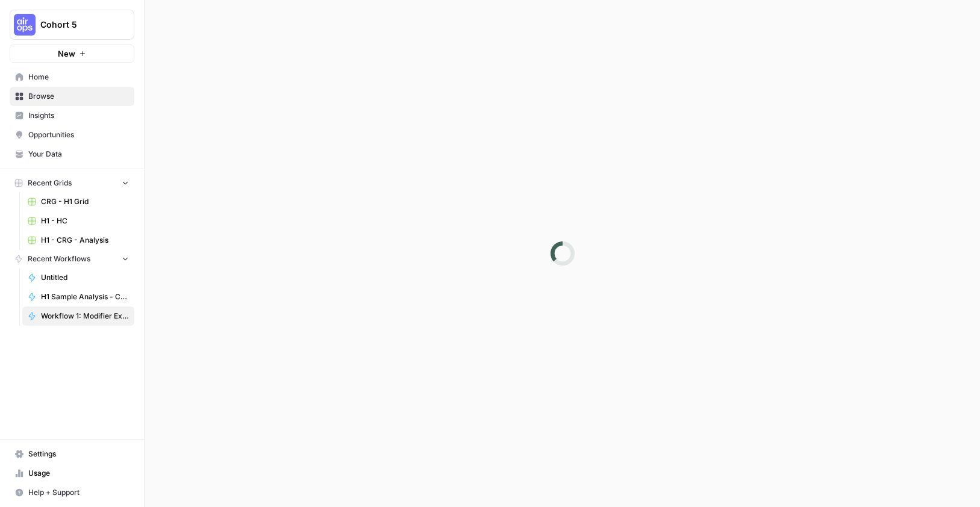 Image resolution: width=980 pixels, height=507 pixels. Describe the element at coordinates (78, 278) in the screenshot. I see `a: Untitled` at that location.